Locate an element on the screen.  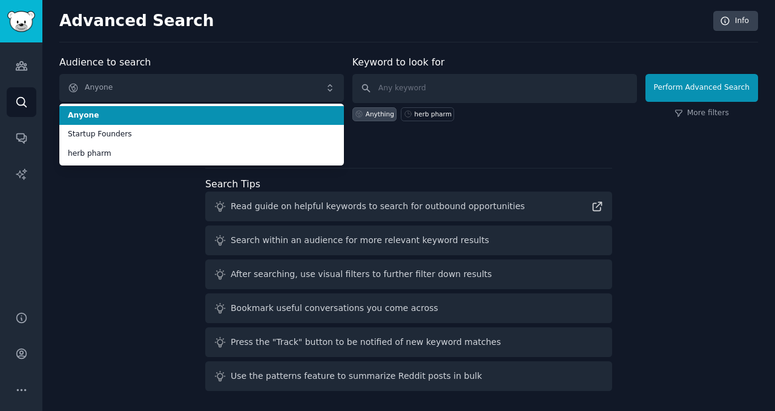
div: Read guide on helpful keywords to search for outbound opportunities is located at coordinates (378, 206).